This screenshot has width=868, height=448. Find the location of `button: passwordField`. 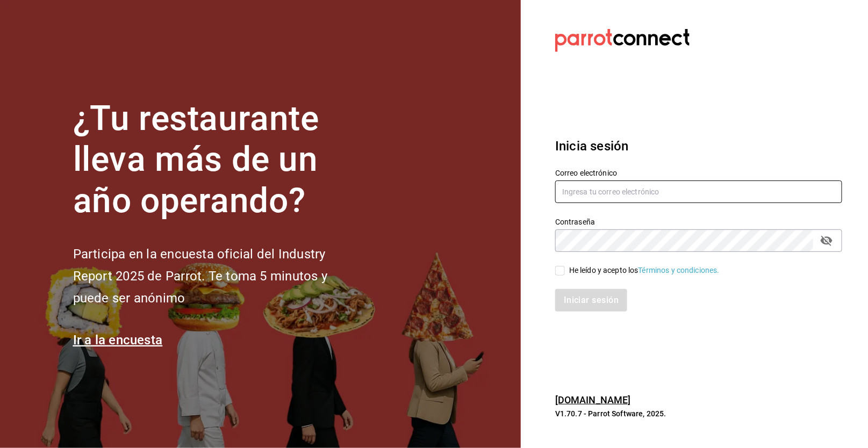

button: passwordField is located at coordinates (827, 241).